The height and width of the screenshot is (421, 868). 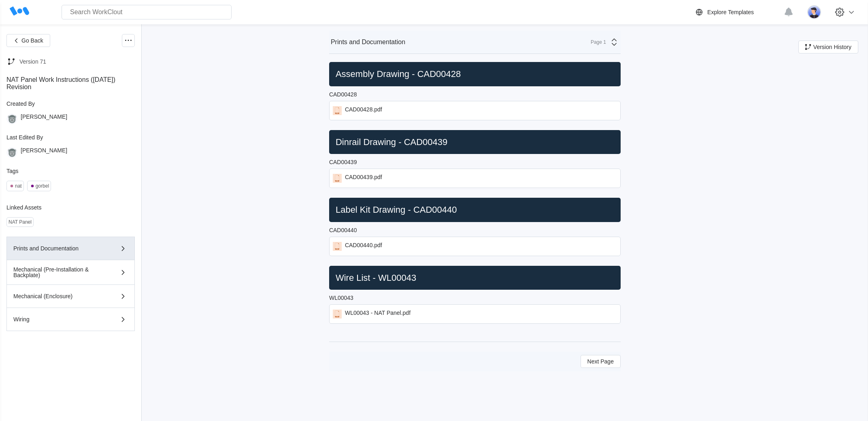 I want to click on a: Explore Templates, so click(x=737, y=12).